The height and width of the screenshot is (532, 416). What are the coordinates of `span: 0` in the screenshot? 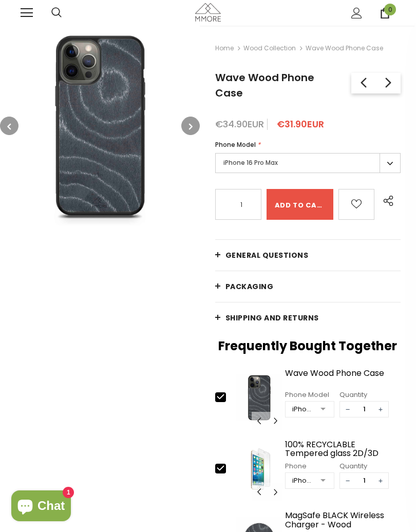 It's located at (389, 9).